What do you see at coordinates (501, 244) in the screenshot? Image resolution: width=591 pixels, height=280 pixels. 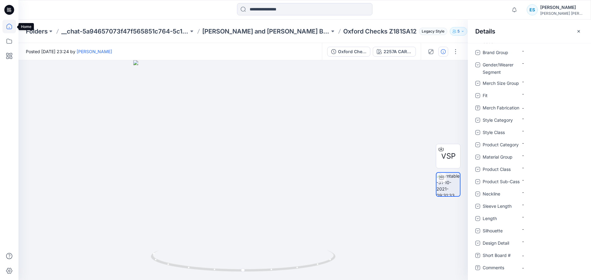 I see `span: Design Detail` at bounding box center [501, 244].